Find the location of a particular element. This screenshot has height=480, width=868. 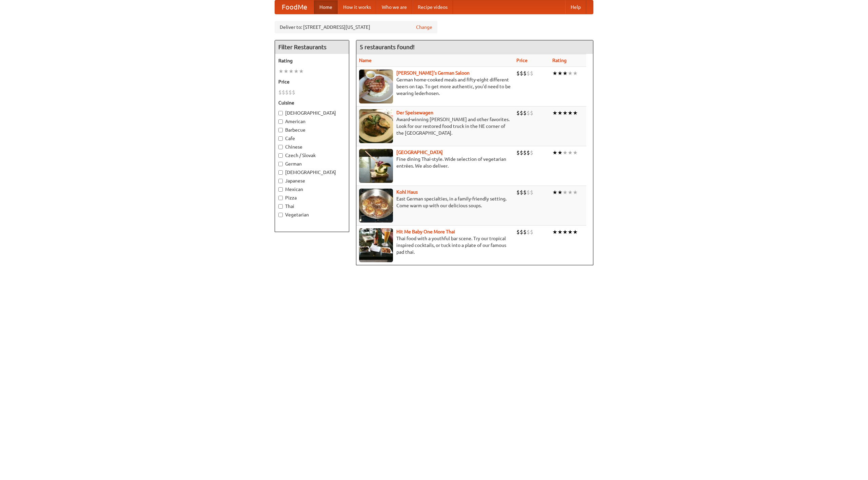

a: Change is located at coordinates (424, 27).